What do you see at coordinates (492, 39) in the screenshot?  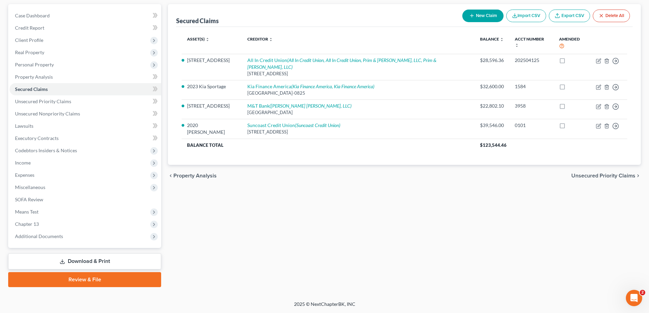 I see `a: Balance unfold_more` at bounding box center [492, 39].